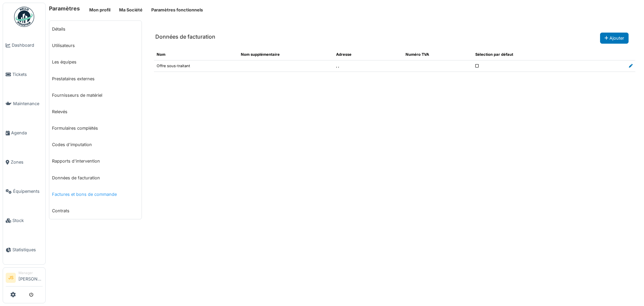  Describe the element at coordinates (177, 10) in the screenshot. I see `a: Paramètres fonctionnels` at that location.